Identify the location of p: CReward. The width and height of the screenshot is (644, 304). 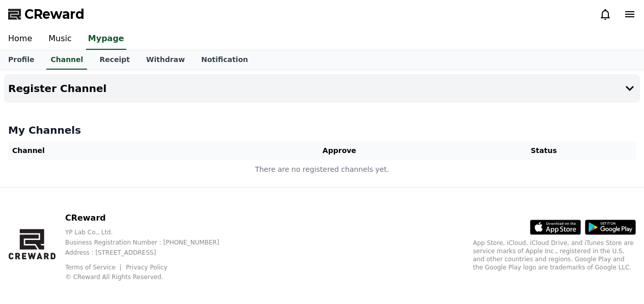
(150, 218).